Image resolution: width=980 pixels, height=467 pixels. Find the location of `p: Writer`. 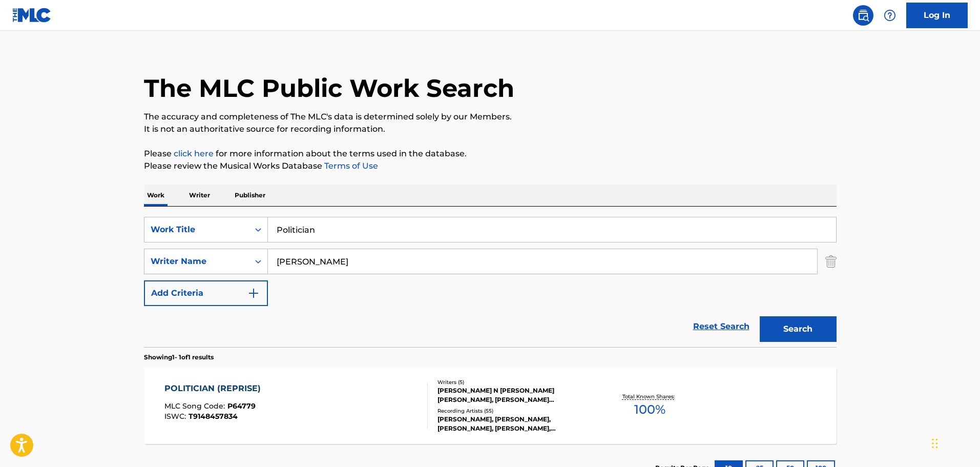

p: Writer is located at coordinates (199, 195).